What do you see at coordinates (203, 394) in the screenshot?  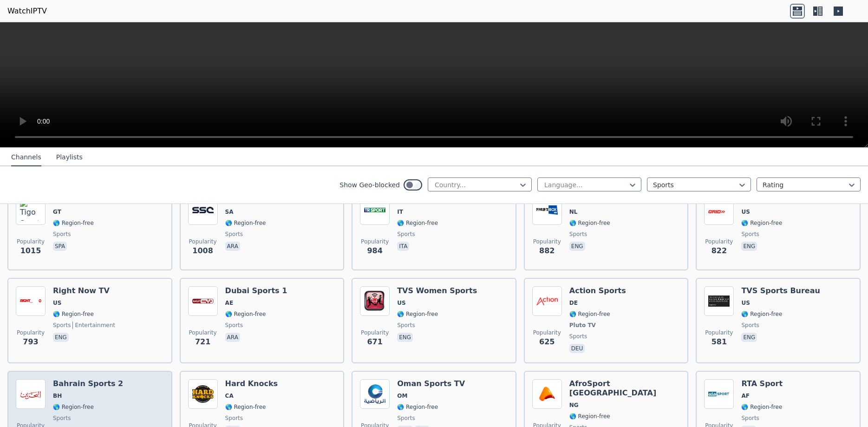 I see `img: Hard Knocks` at bounding box center [203, 394].